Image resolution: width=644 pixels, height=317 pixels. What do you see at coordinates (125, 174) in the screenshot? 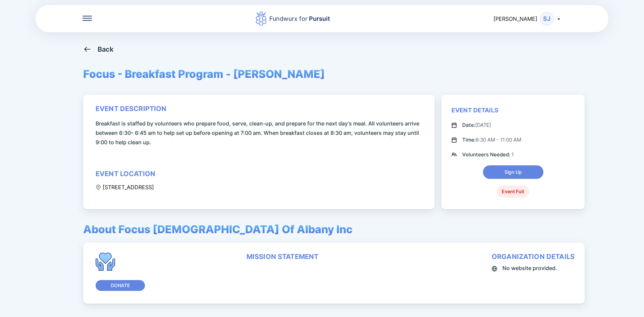
I see `div: event location` at bounding box center [125, 174].